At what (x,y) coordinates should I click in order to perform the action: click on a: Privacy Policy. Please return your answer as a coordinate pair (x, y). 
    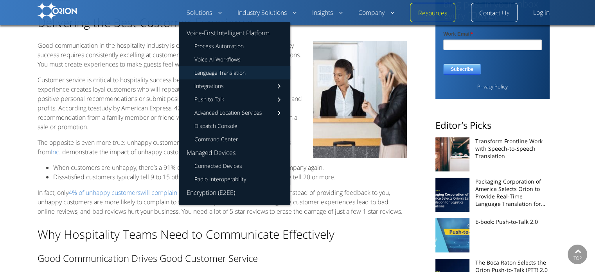
    Looking at the image, I should click on (492, 86).